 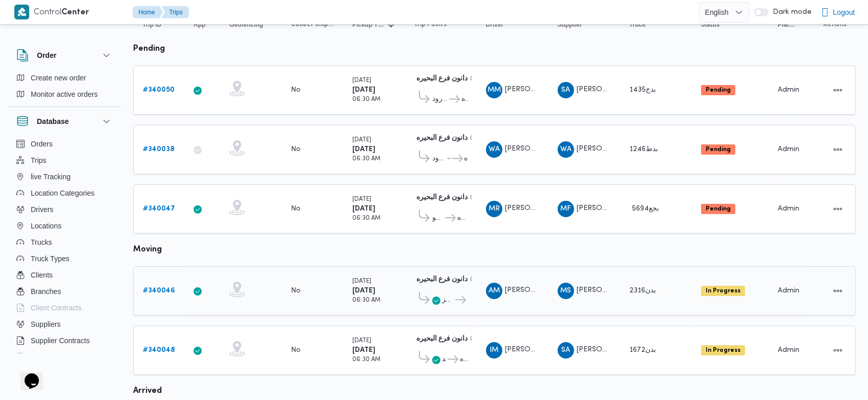 What do you see at coordinates (39, 160) in the screenshot?
I see `span: Trips` at bounding box center [39, 160].